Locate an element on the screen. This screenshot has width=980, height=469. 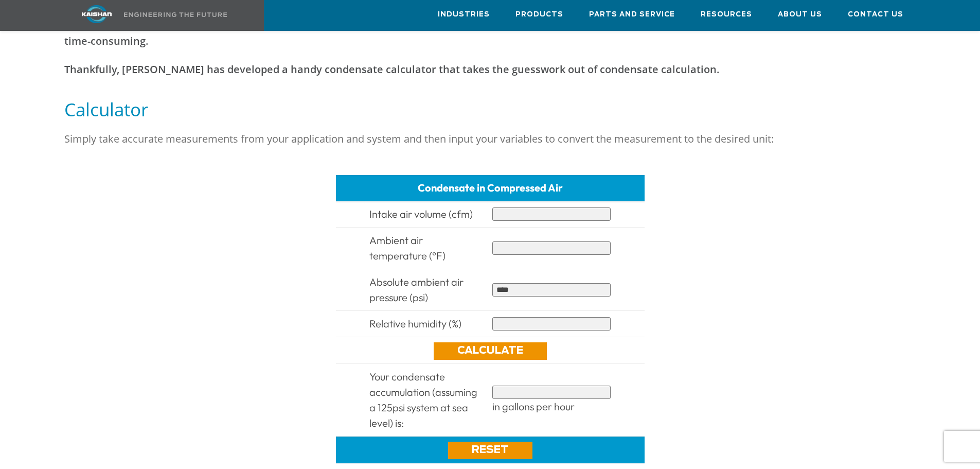
a: Contact Us is located at coordinates (876, 14).